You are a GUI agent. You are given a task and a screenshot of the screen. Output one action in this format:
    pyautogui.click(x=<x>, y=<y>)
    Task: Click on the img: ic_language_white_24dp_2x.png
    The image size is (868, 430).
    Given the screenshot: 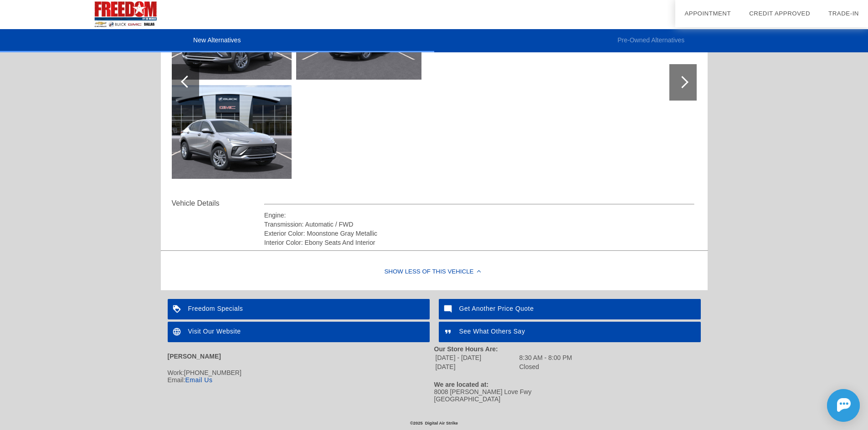 What is the action you would take?
    pyautogui.click(x=178, y=332)
    